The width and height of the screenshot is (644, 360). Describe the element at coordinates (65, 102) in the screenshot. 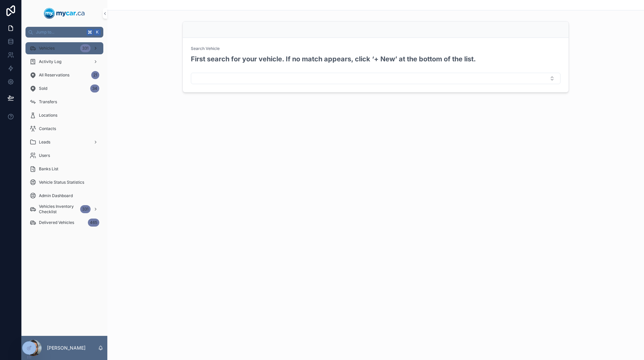

I see `a: Transfers` at that location.